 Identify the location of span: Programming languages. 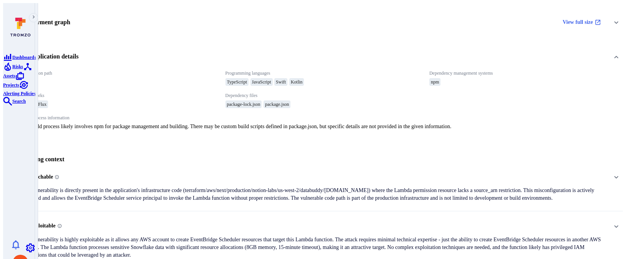
(322, 73).